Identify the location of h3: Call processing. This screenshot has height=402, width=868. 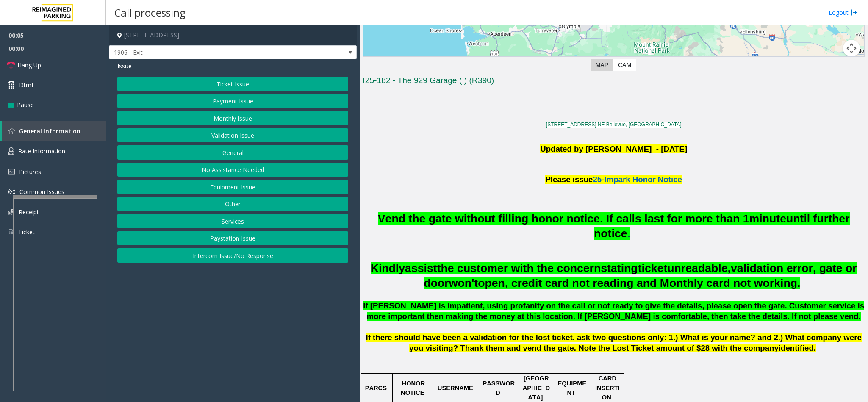
(150, 13).